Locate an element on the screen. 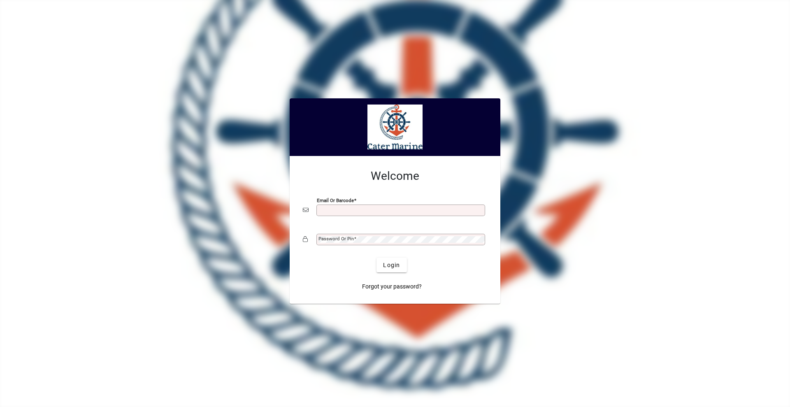 This screenshot has width=790, height=407. a: Forgot your password? is located at coordinates (392, 286).